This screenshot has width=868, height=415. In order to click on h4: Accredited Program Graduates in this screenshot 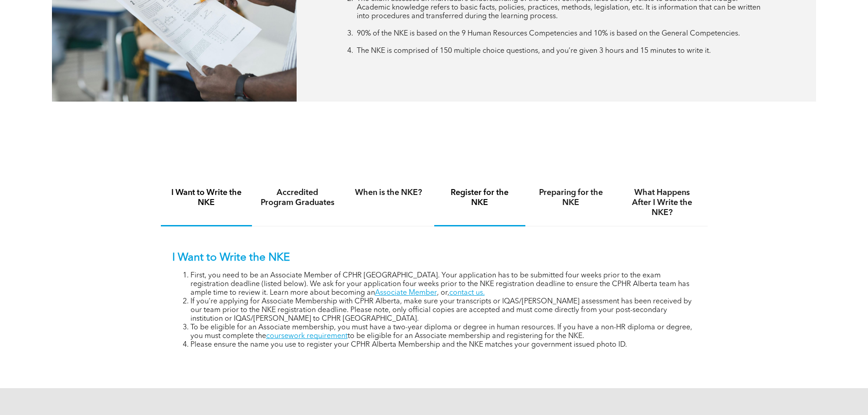, I will do `click(297, 198)`.